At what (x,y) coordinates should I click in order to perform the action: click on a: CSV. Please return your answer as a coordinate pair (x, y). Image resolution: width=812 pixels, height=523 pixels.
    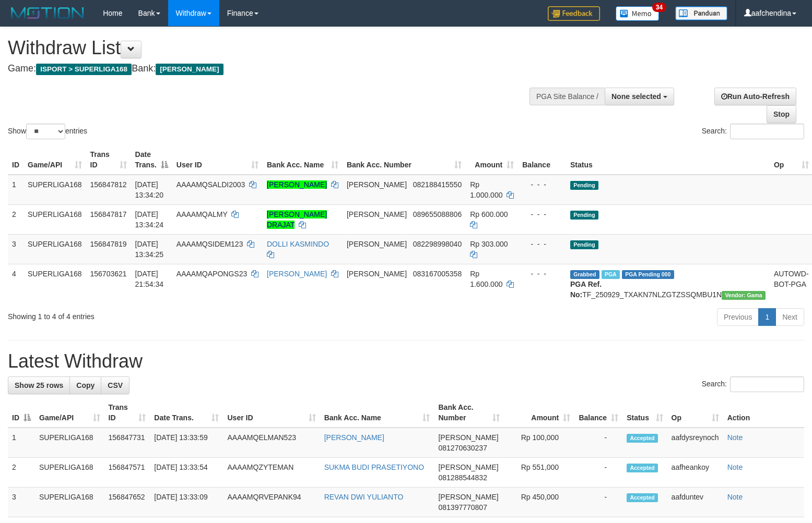
    Looking at the image, I should click on (115, 385).